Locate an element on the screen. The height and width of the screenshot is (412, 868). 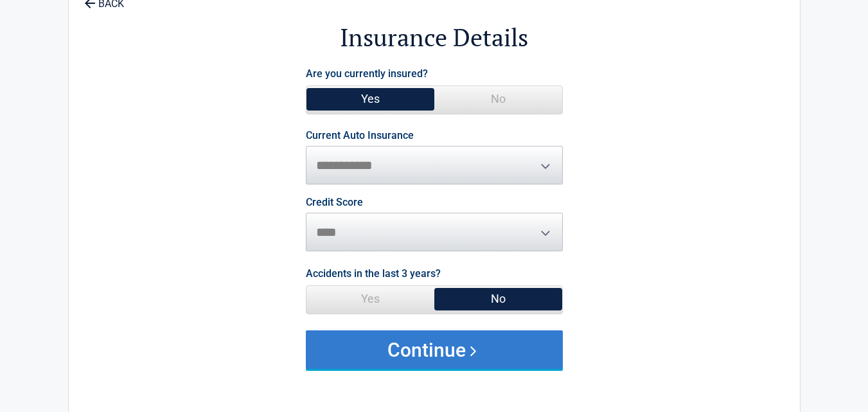
h2: Insurance Details is located at coordinates (434, 37).